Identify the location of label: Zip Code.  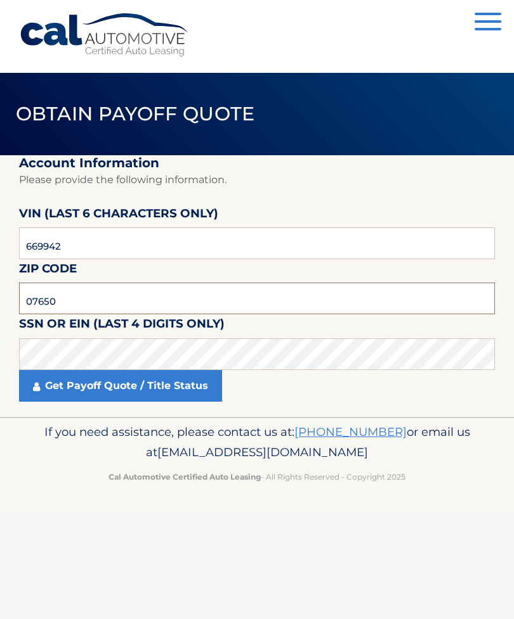
(48, 271).